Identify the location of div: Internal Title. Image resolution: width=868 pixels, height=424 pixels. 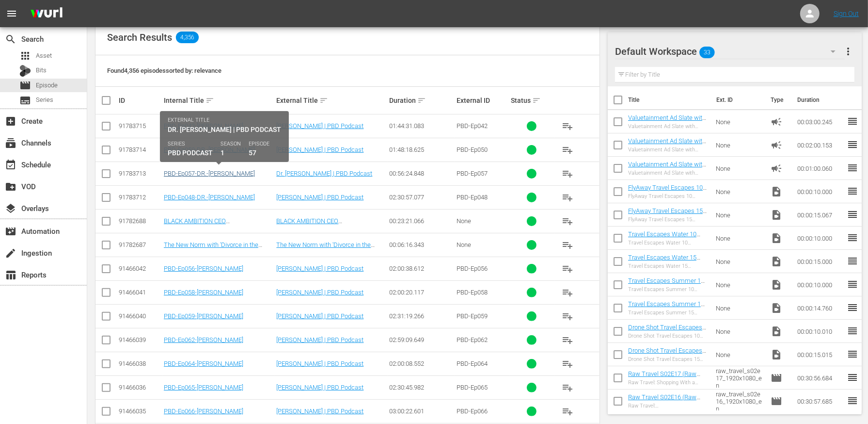
(218, 100).